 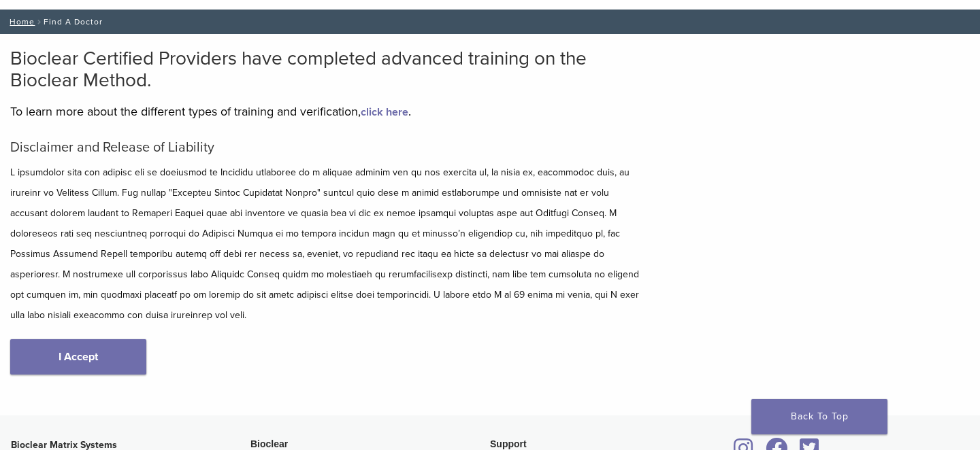 What do you see at coordinates (327, 148) in the screenshot?
I see `h5: Disclaimer and Release of Liability` at bounding box center [327, 148].